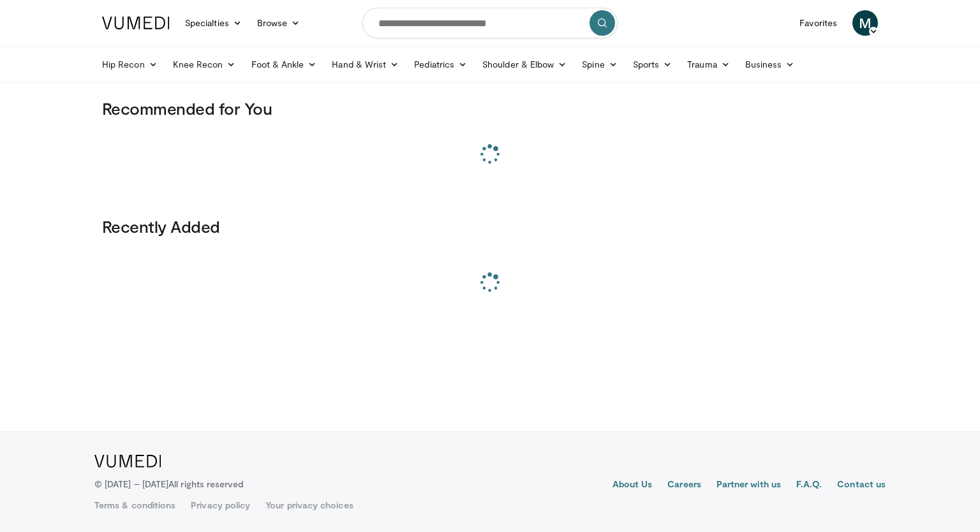 The height and width of the screenshot is (532, 980). Describe the element at coordinates (490, 108) in the screenshot. I see `h3: Recommended for You` at that location.